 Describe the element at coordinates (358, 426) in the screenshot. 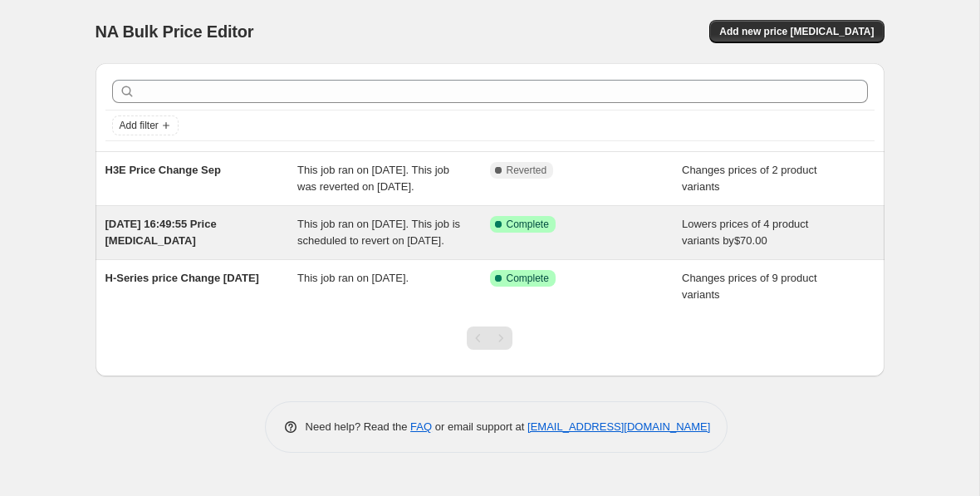

I see `span: Need help? Read the` at that location.